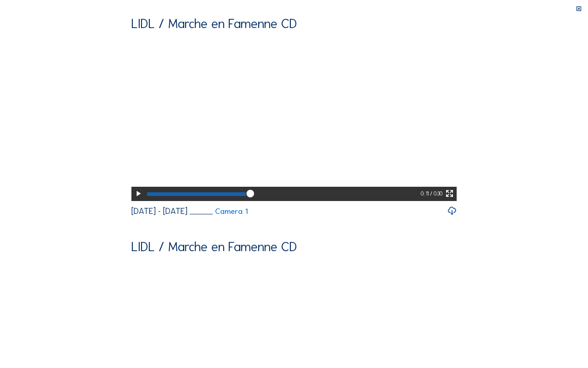 The image size is (588, 368). What do you see at coordinates (425, 193) in the screenshot?
I see `div: 0: 11` at bounding box center [425, 193].